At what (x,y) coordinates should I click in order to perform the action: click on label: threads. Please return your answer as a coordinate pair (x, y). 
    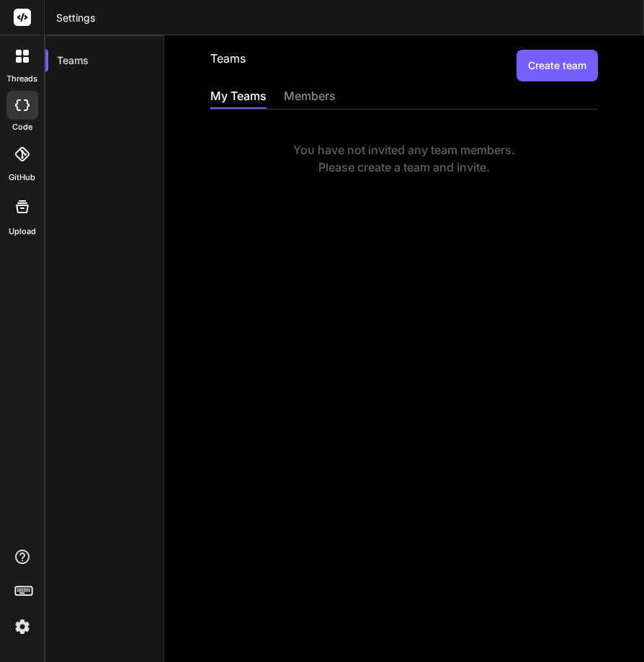
    Looking at the image, I should click on (22, 78).